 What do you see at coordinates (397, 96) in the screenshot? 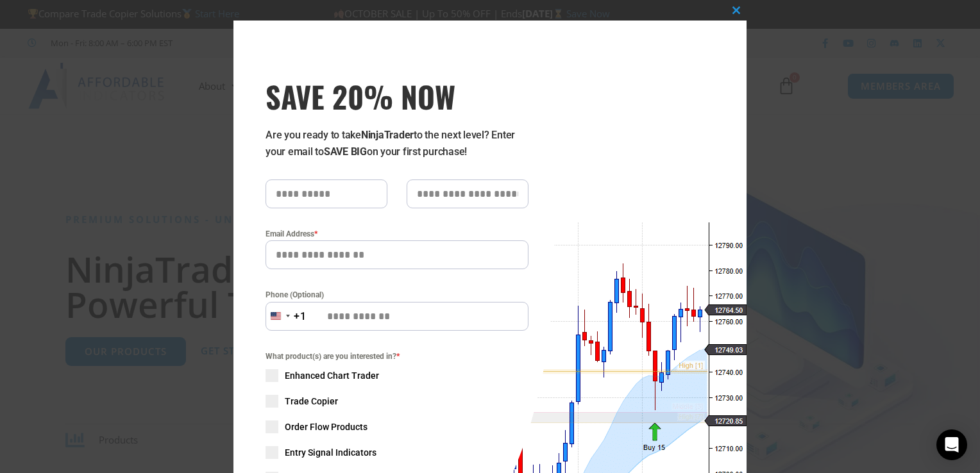
I see `h3: SAVE 20% NOW` at bounding box center [397, 96].